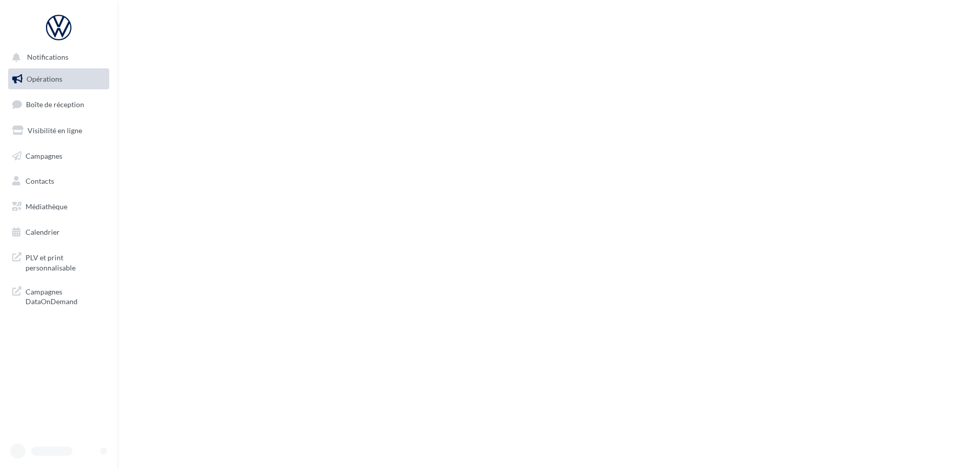  Describe the element at coordinates (59, 207) in the screenshot. I see `a: Médiathèque` at that location.